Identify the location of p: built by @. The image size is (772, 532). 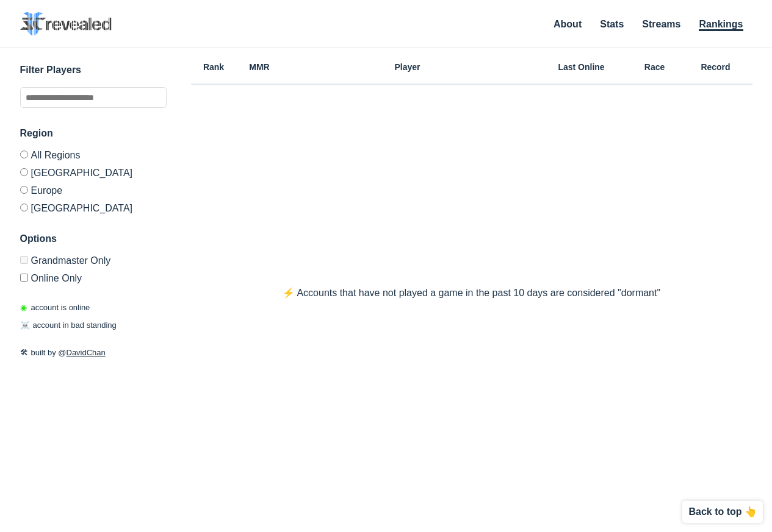
(94, 353).